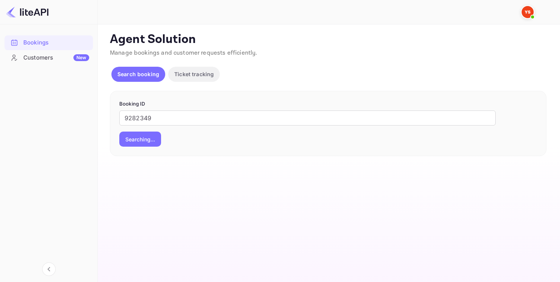 Image resolution: width=560 pixels, height=282 pixels. Describe the element at coordinates (140, 139) in the screenshot. I see `button: Searching...` at that location.